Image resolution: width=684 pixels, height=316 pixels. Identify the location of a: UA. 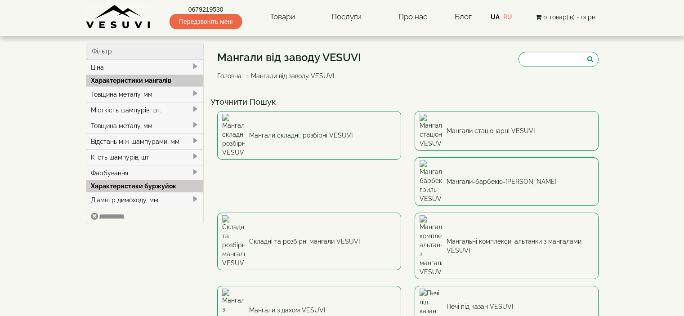
(495, 17).